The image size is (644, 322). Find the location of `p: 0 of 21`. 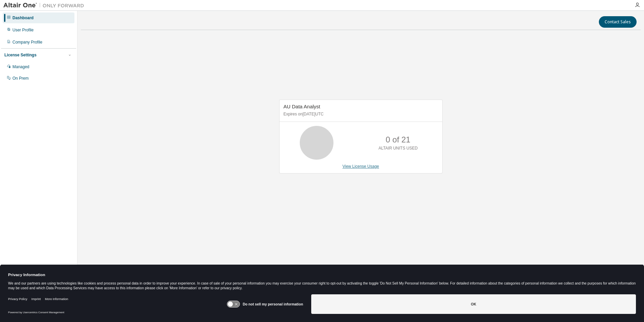

p: 0 of 21 is located at coordinates (398, 140).